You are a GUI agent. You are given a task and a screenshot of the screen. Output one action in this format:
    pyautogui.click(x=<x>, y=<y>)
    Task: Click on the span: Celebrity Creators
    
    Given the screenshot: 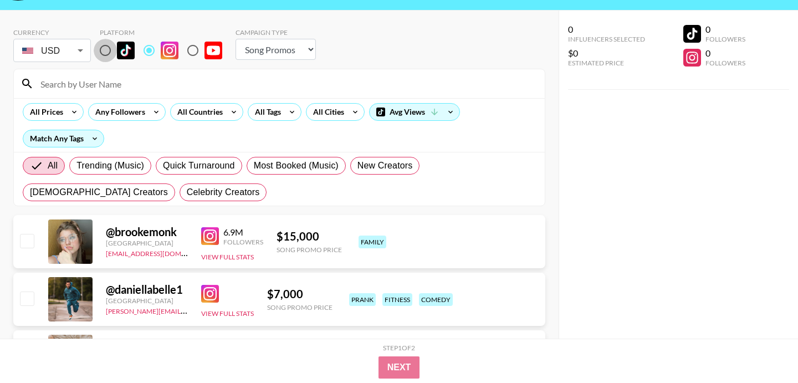 What is the action you would take?
    pyautogui.click(x=223, y=192)
    